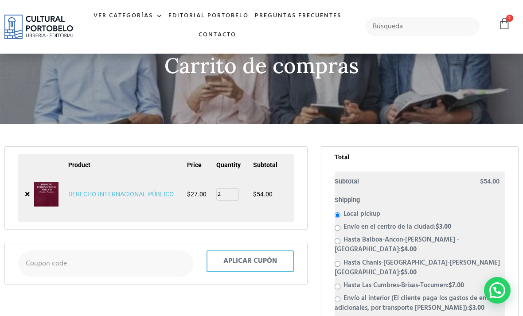  I want to click on a: DERECHO INTERNACIONAL PÚBLICO, so click(121, 194).